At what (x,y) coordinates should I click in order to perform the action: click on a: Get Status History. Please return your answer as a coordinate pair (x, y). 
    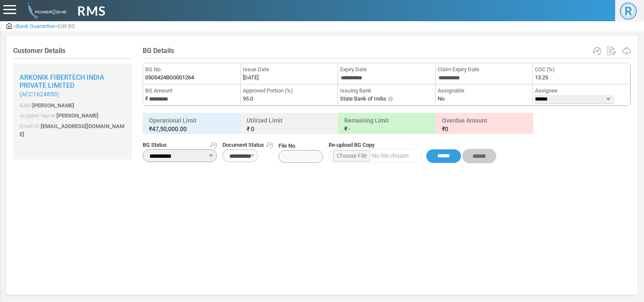
    Looking at the image, I should click on (213, 145).